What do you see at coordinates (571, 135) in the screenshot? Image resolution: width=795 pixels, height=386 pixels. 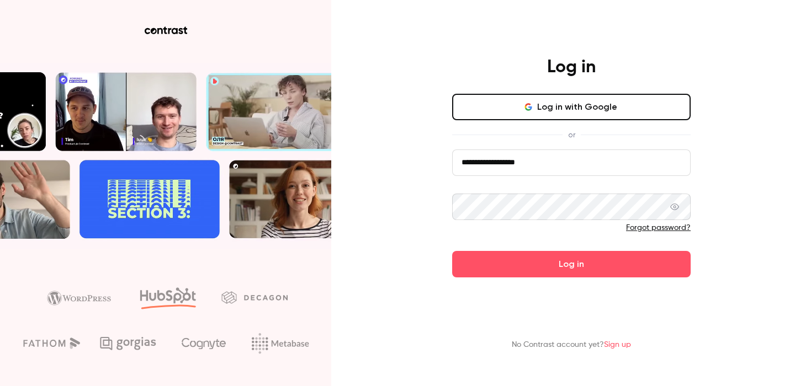 I see `span: or` at bounding box center [571, 135].